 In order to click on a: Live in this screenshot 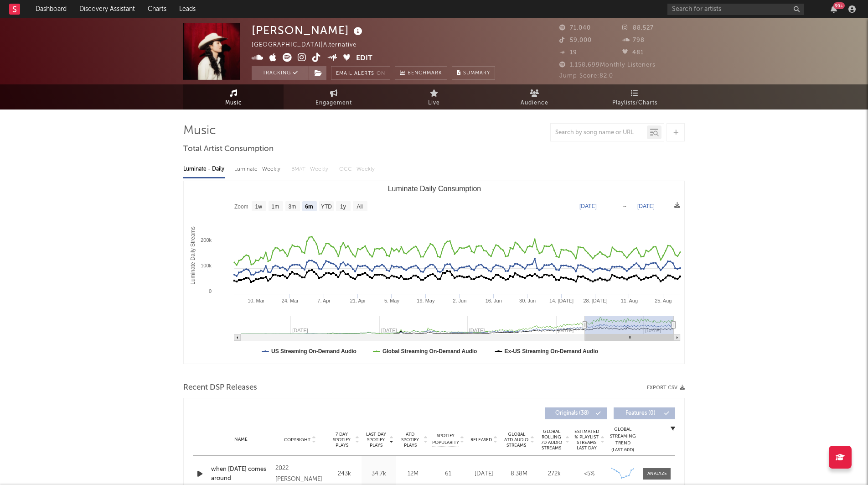, I will do `click(434, 97)`.